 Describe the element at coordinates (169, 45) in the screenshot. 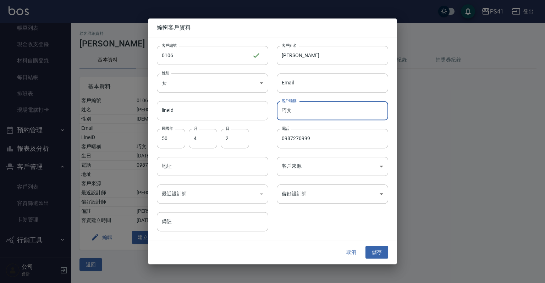

I see `label: 客戶編號` at that location.